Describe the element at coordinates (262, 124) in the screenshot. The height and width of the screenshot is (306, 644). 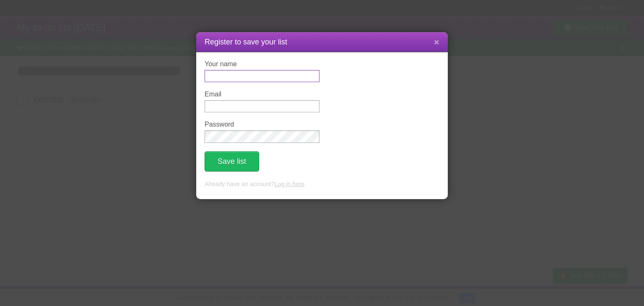
I see `label: Password` at that location.